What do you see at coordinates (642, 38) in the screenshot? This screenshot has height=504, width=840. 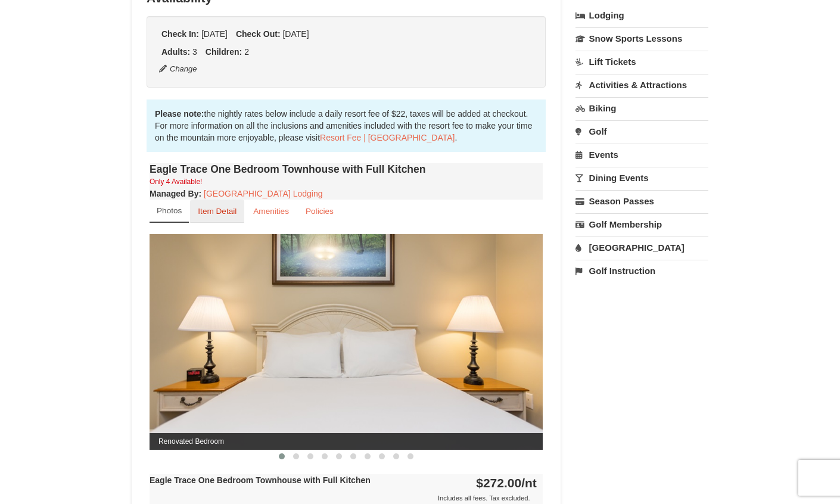 I see `a: Snow Sports Lessons` at bounding box center [642, 38].